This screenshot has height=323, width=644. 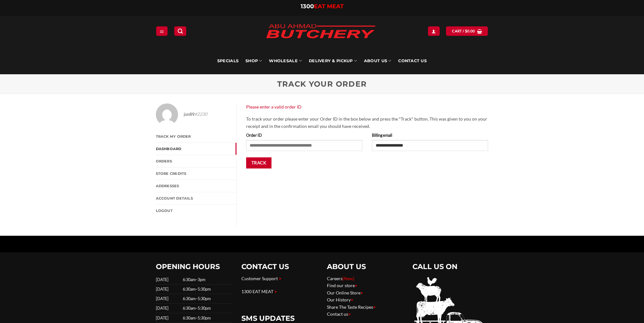 I want to click on a: Account details, so click(x=196, y=198).